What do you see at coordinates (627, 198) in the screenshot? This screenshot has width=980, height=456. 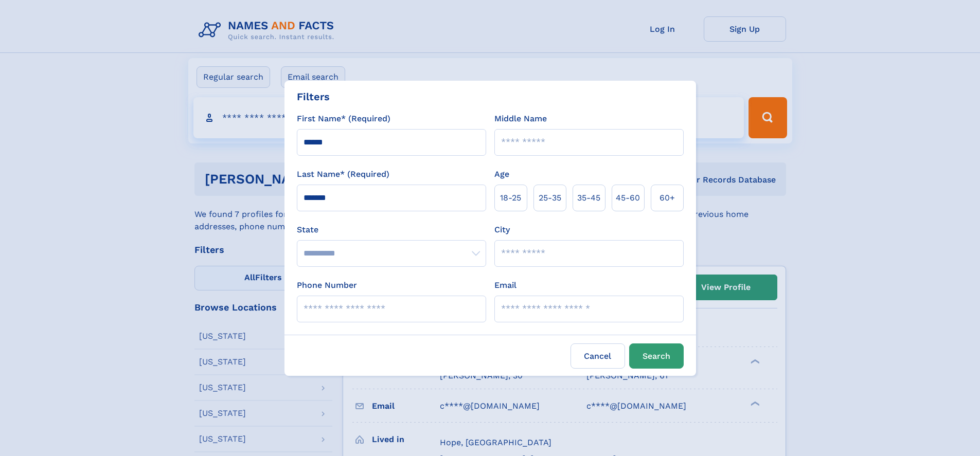 I see `span: 45‑60` at bounding box center [627, 198].